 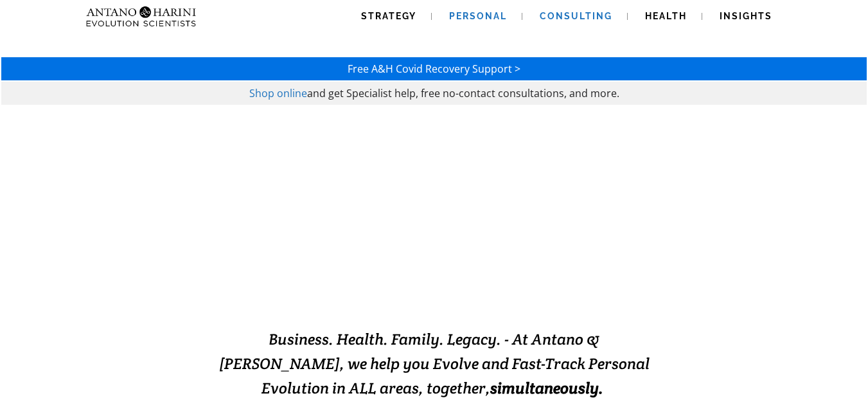 What do you see at coordinates (478, 16) in the screenshot?
I see `span: Personal` at bounding box center [478, 16].